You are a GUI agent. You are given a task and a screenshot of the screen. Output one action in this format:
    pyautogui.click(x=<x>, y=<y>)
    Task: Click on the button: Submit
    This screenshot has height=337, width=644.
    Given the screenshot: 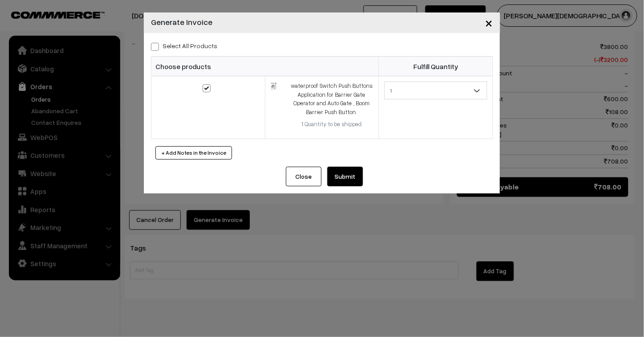 What is the action you would take?
    pyautogui.click(x=345, y=177)
    